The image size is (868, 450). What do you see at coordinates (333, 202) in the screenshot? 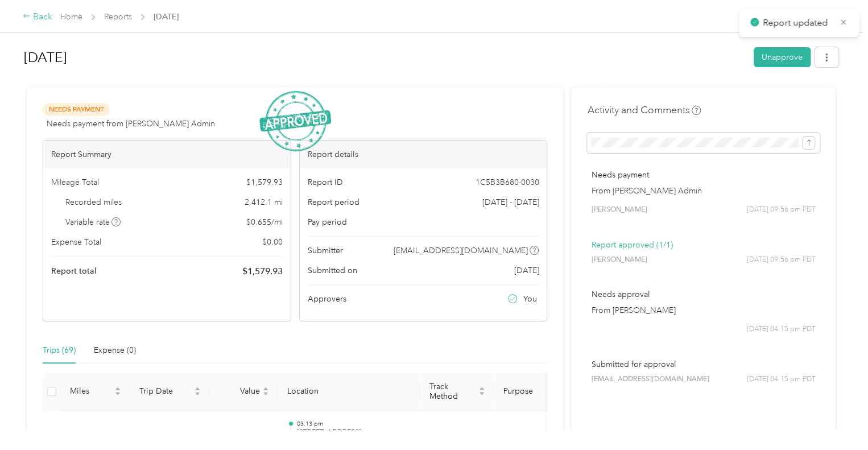
I see `span: Report period` at bounding box center [333, 202].